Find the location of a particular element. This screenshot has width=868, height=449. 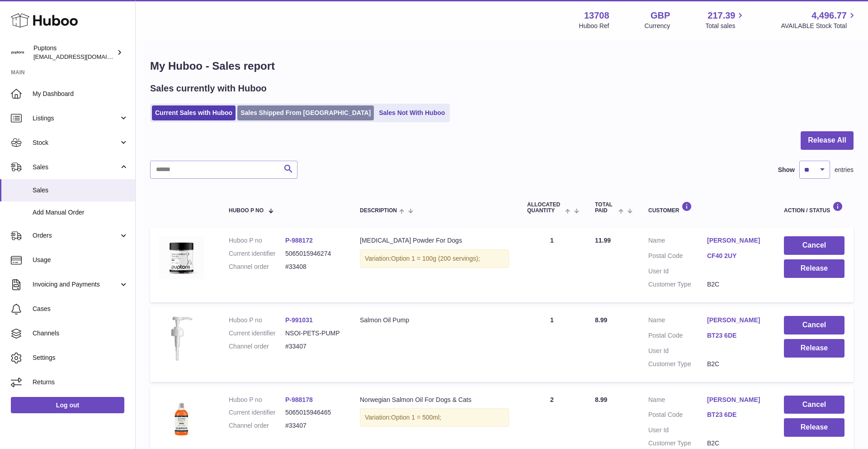

img: TotalPetsGreenGlucosaminePowderForDogs_dd6352c2-2442-49ba-88d7-c540a549808f.jpg is located at coordinates (182, 257).